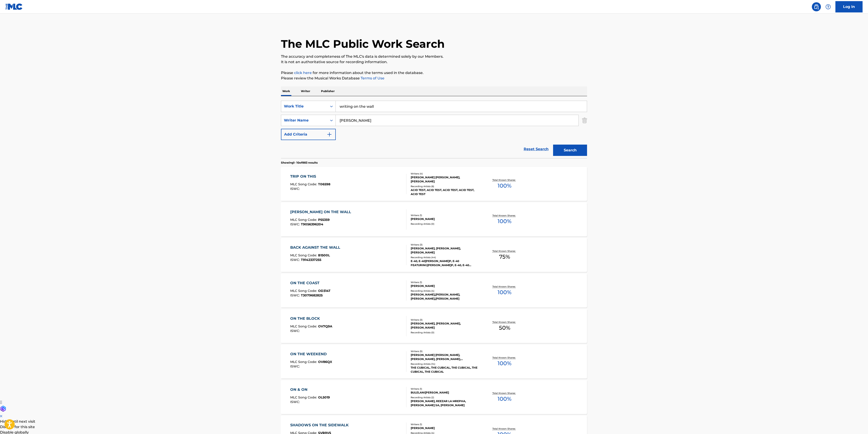 This screenshot has height=434, width=868. Describe the element at coordinates (324, 291) in the screenshot. I see `span: OD314T` at that location.